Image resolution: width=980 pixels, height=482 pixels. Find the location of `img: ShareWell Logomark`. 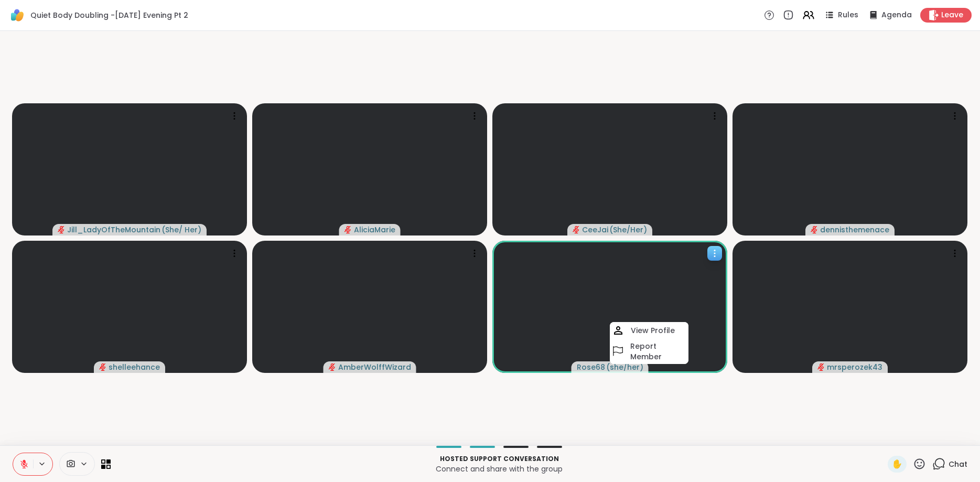

img: ShareWell Logomark is located at coordinates (18, 15).